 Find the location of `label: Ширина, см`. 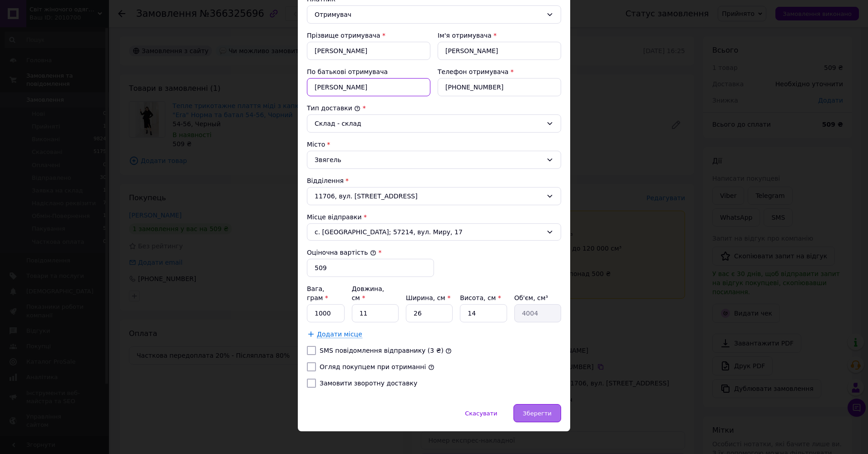

label: Ширина, см is located at coordinates (428, 298).